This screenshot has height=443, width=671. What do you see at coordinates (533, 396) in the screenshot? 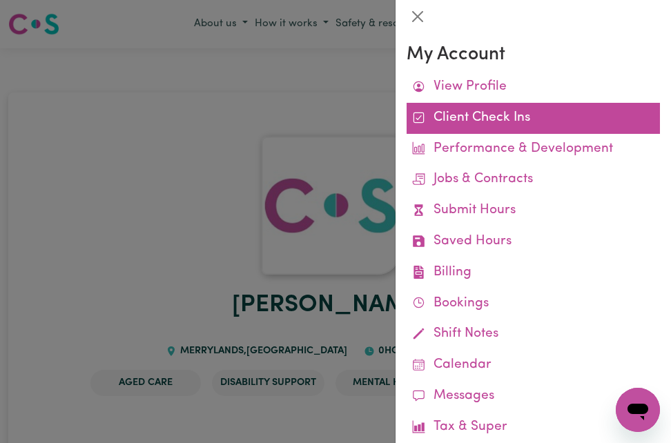
I see `a: Messages` at bounding box center [533, 396].